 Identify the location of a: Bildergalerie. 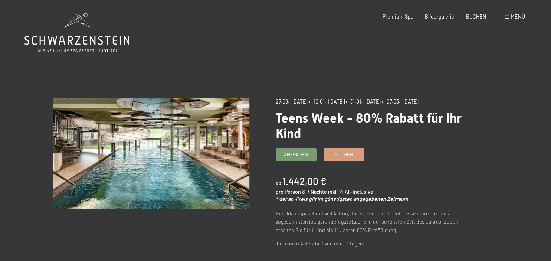
(439, 16).